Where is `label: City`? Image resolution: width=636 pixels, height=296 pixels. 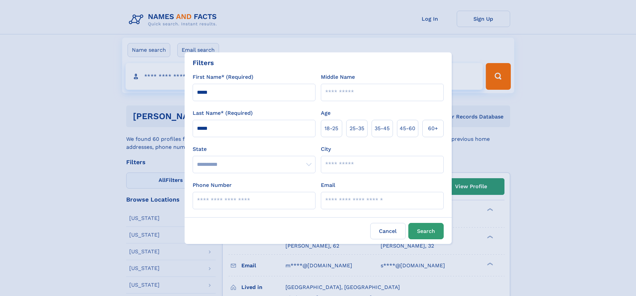 label: City is located at coordinates (326, 149).